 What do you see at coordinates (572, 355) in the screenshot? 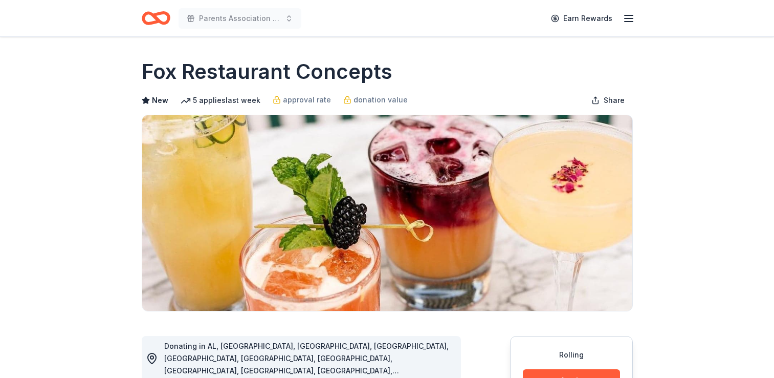
I see `div: Rolling` at bounding box center [572, 355].